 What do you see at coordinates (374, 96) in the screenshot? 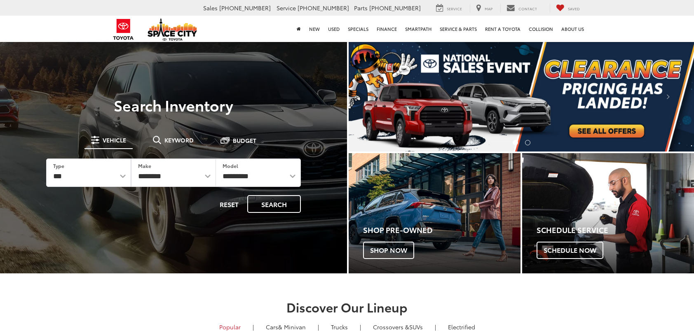
I see `button: Click to view previous picture.` at bounding box center [374, 96].